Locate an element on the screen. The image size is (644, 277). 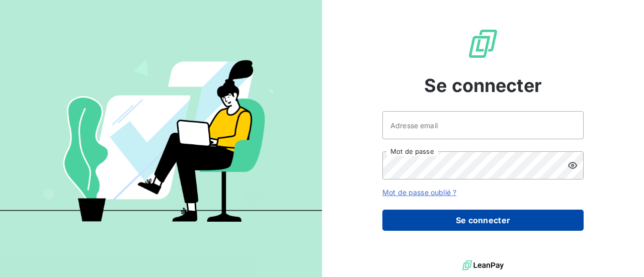
img: Logo LeanPay is located at coordinates (483, 44).